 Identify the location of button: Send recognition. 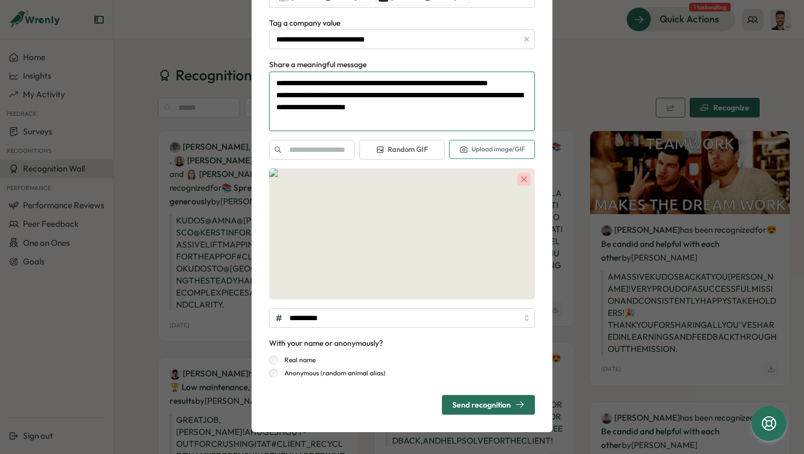
(488, 405).